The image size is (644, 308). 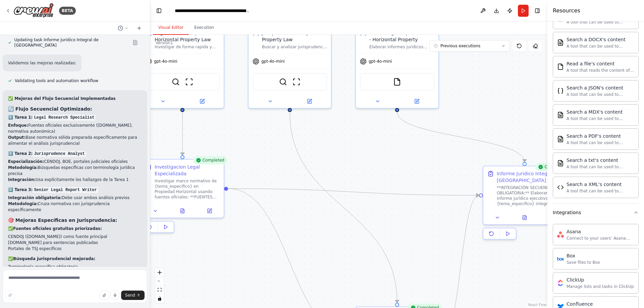 What do you see at coordinates (75, 162) in the screenshot?
I see `li: CENDOJ, BOE, portales judiciales oficiales` at bounding box center [75, 162].